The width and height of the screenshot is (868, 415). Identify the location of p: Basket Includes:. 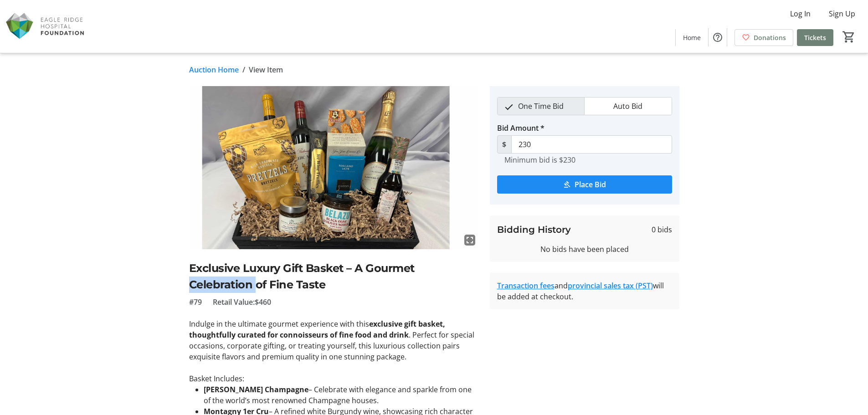
(334, 379).